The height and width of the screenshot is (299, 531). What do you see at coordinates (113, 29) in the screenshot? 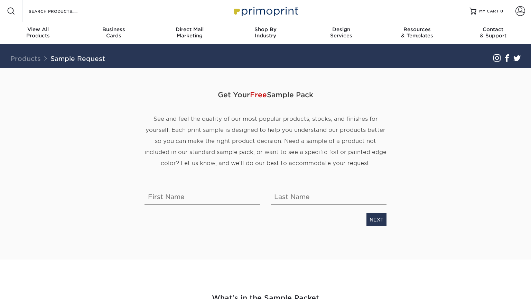
I see `span: Business` at bounding box center [113, 29].